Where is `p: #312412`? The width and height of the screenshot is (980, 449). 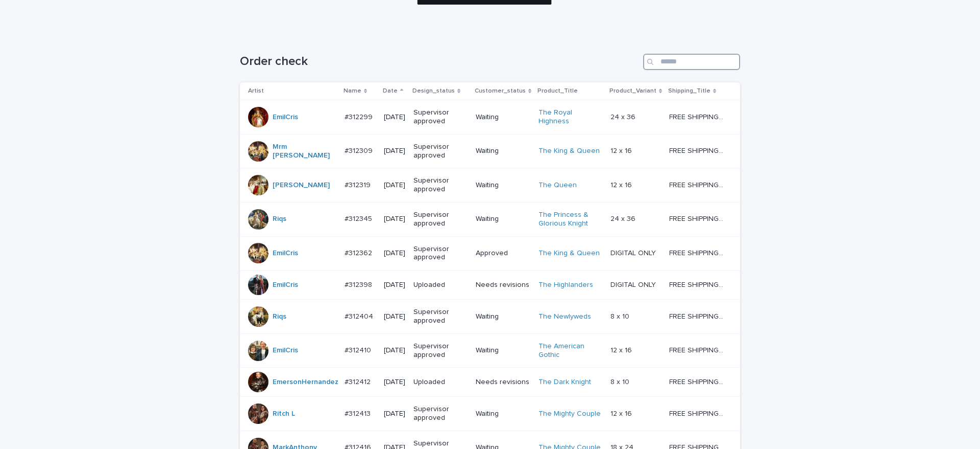 p: #312412 is located at coordinates (358, 381).